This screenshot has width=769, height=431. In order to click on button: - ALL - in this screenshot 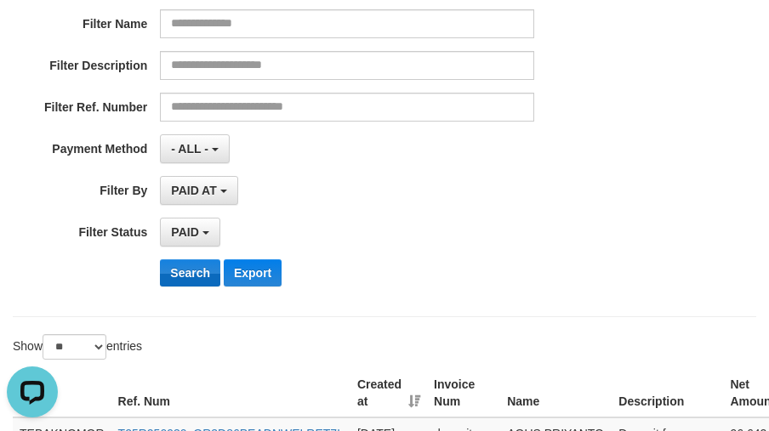, I will do `click(194, 149)`.